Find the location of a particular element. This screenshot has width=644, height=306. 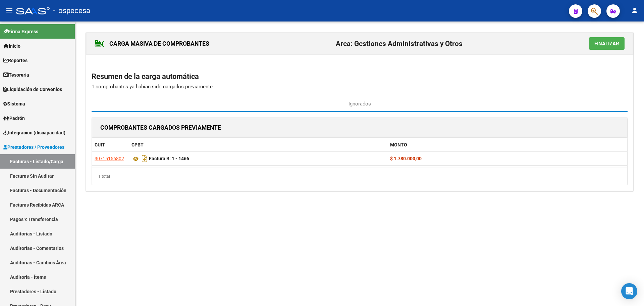

span: Padrón is located at coordinates (14, 118).